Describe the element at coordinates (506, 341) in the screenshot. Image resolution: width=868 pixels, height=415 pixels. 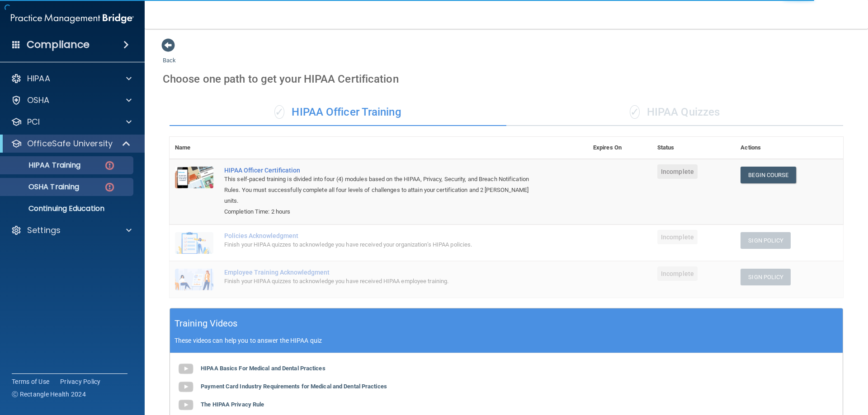
I see `p: These videos can help you to answer the HIPAA quiz` at that location.